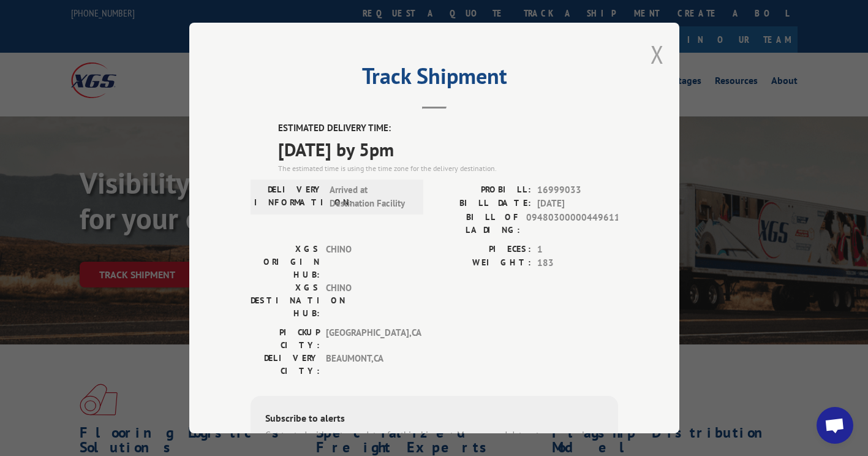  I want to click on span: 1, so click(577, 249).